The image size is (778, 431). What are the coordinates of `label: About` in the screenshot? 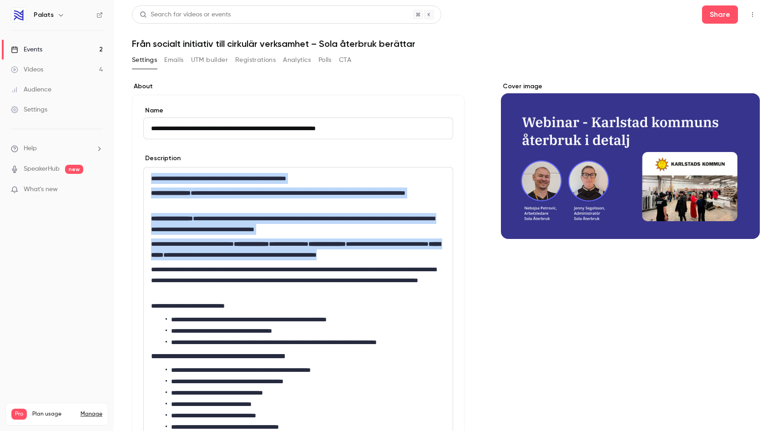 It's located at (298, 86).